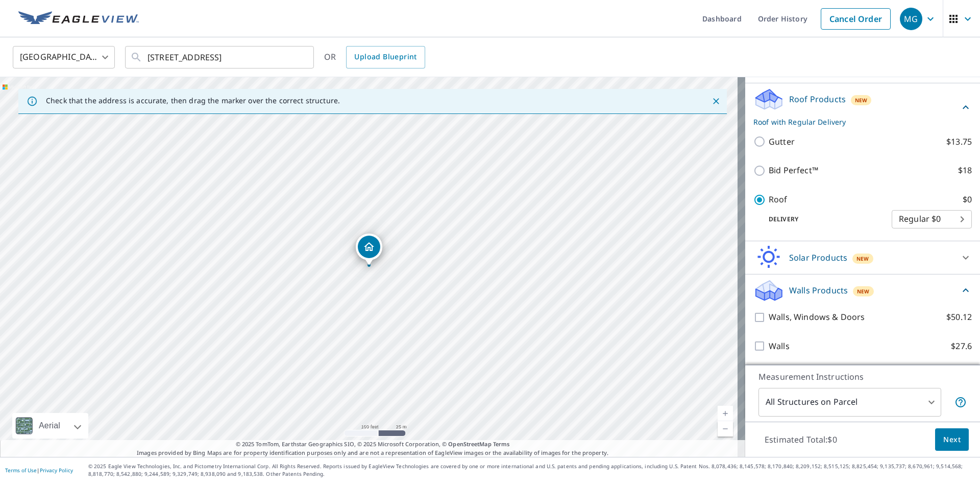 Image resolution: width=980 pixels, height=483 pixels. What do you see at coordinates (952, 439) in the screenshot?
I see `span: Next` at bounding box center [952, 439].